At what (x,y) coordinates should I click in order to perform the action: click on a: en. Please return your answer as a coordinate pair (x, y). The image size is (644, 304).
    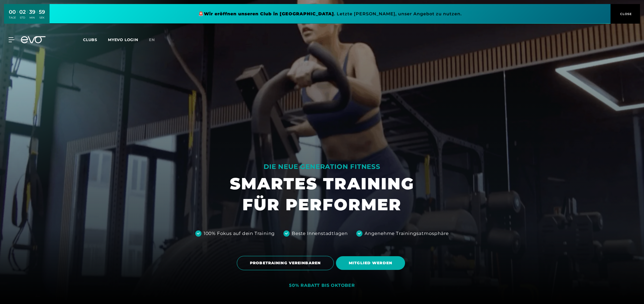
    Looking at the image, I should click on (155, 40).